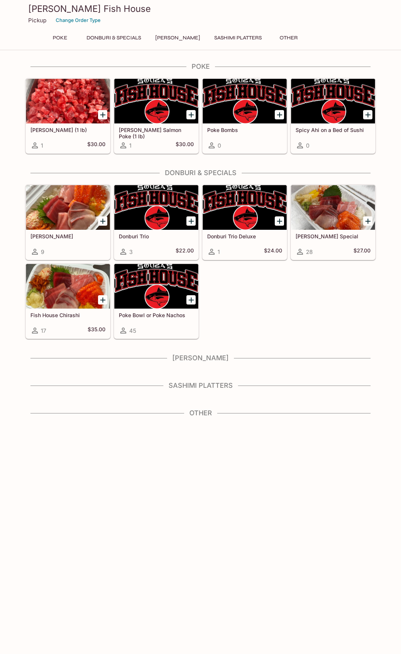  I want to click on h5: $27.00, so click(362, 252).